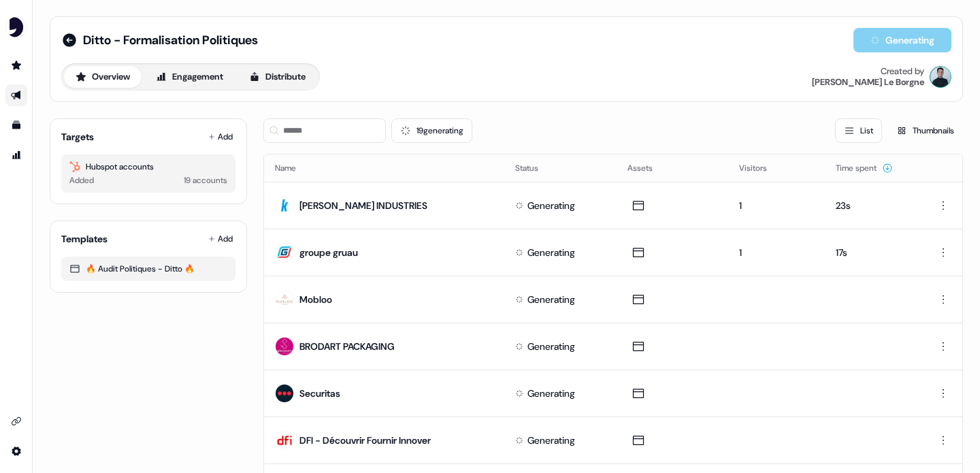 Image resolution: width=980 pixels, height=473 pixels. Describe the element at coordinates (77, 137) in the screenshot. I see `div: Targets` at that location.